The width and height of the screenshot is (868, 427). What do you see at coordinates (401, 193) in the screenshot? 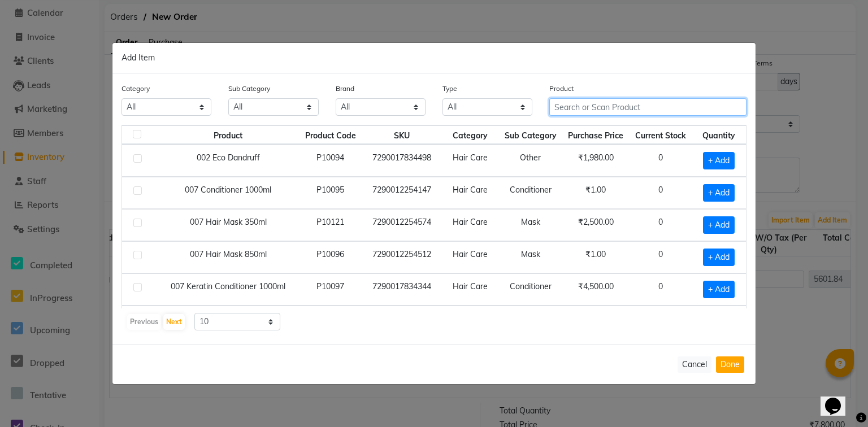
I see `td: 7290012254147` at bounding box center [401, 193].